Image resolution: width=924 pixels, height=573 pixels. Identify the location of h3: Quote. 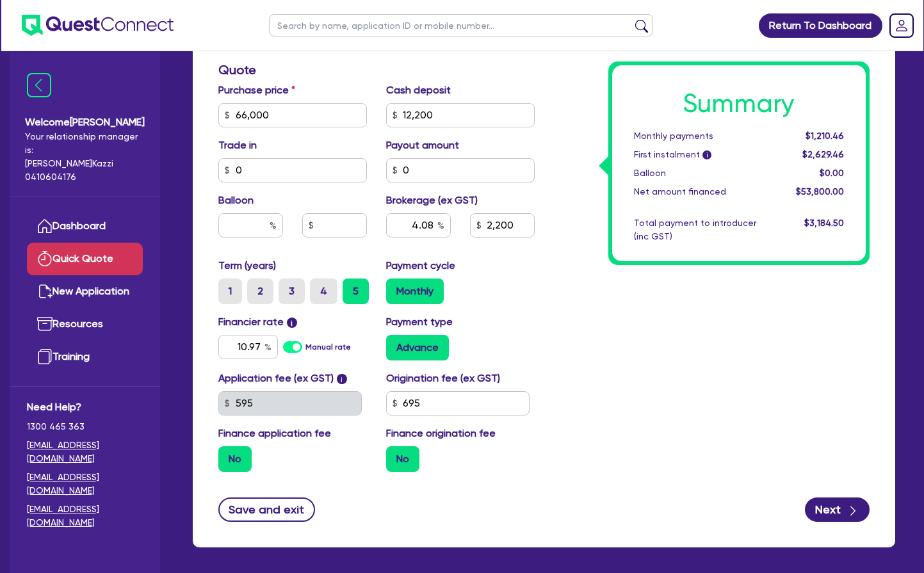
(377, 69).